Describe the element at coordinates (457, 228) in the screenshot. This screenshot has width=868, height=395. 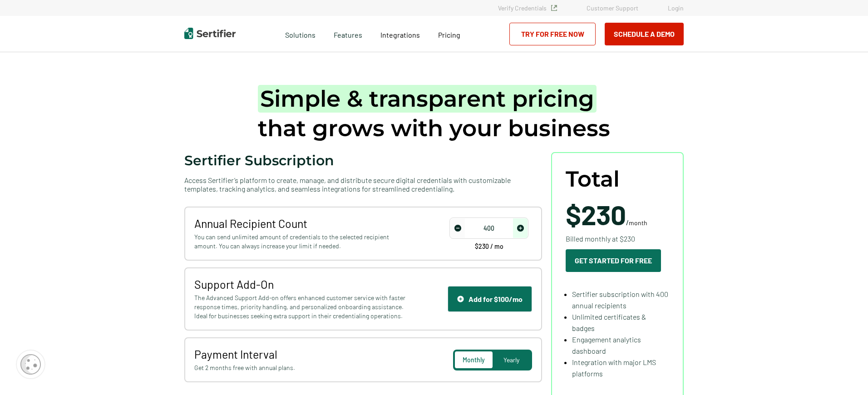
I see `img: Decrease Icon` at that location.